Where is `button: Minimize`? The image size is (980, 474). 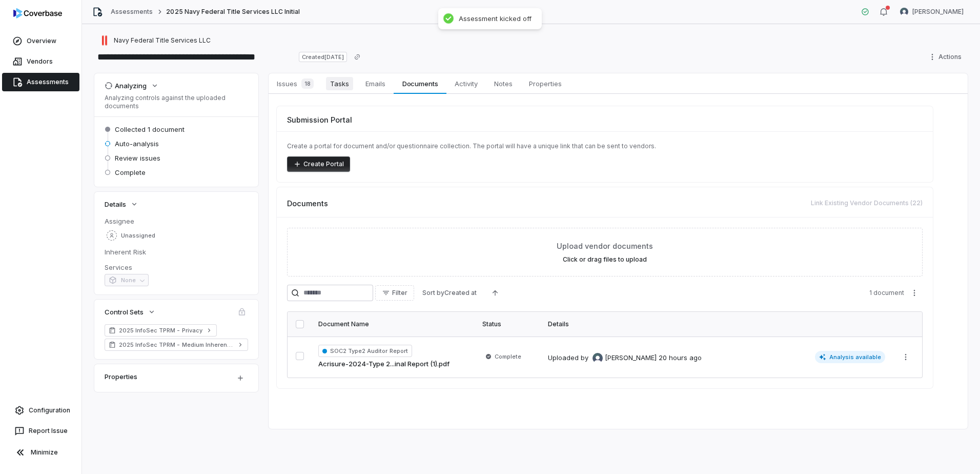
button: Minimize is located at coordinates (40, 452).